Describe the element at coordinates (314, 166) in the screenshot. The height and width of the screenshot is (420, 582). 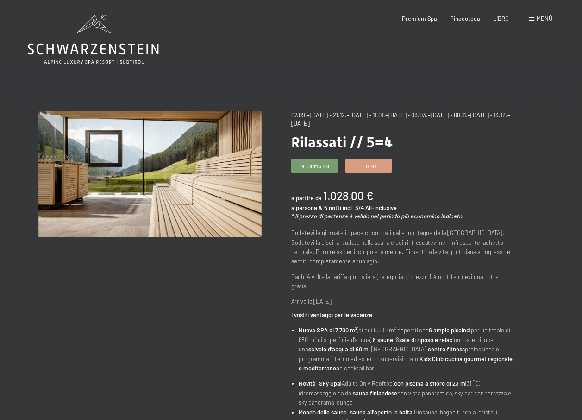
I see `span: Informarsi` at that location.